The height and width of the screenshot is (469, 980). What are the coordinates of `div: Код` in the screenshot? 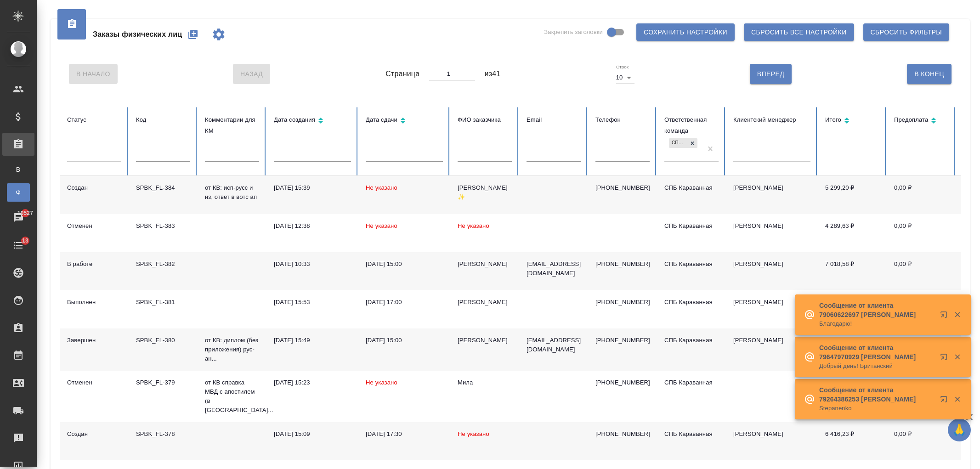 It's located at (163, 120).